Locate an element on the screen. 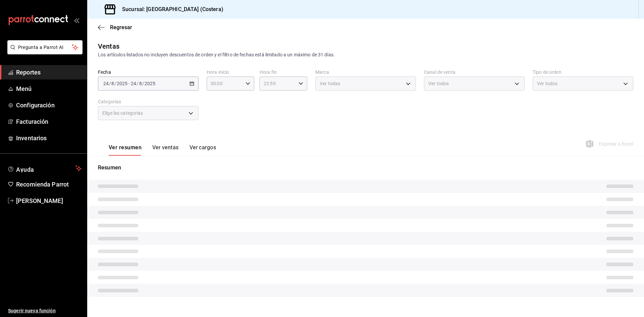 The image size is (644, 317). button: Ver cargos is located at coordinates (203, 149).